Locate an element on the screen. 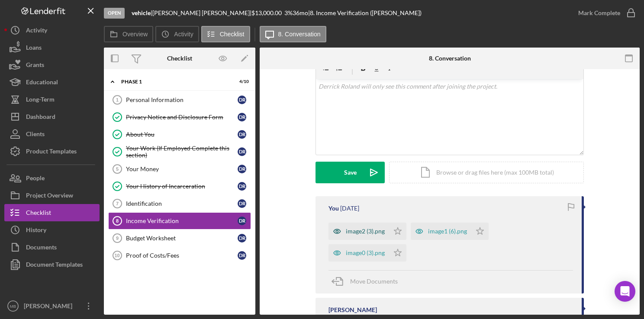 The height and width of the screenshot is (319, 644). div: Open Intercom Messenger is located at coordinates (625, 291).